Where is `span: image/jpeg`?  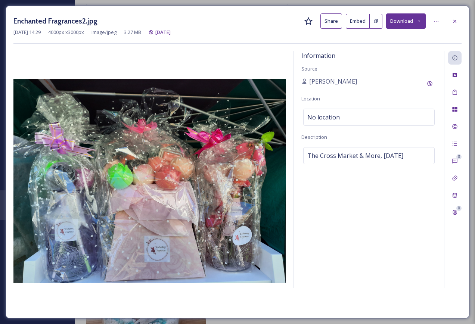 span: image/jpeg is located at coordinates (104, 32).